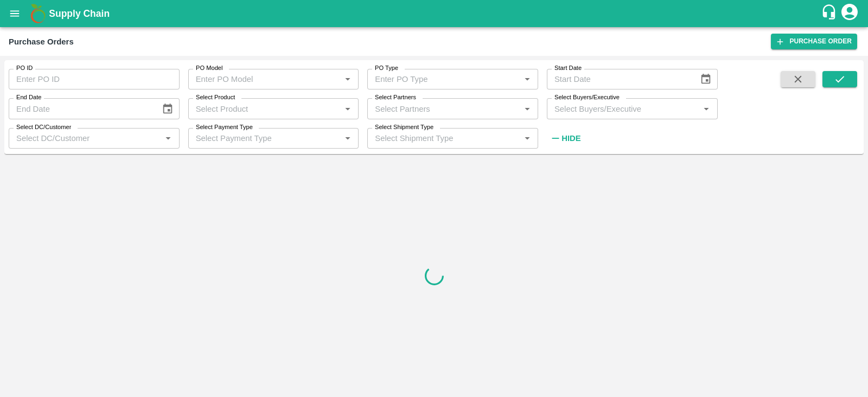  Describe the element at coordinates (81, 108) in the screenshot. I see `input: End Date` at that location.